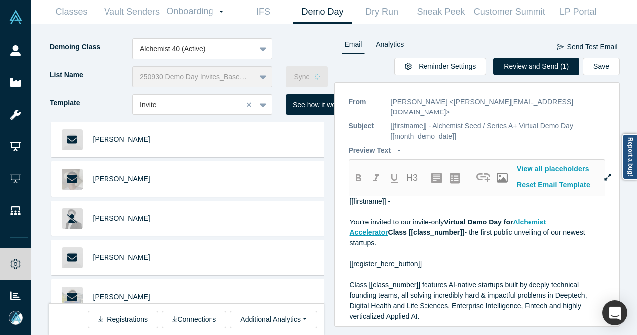  What do you see at coordinates (16, 17) in the screenshot?
I see `img: Alchemist Vault Logo` at bounding box center [16, 17].